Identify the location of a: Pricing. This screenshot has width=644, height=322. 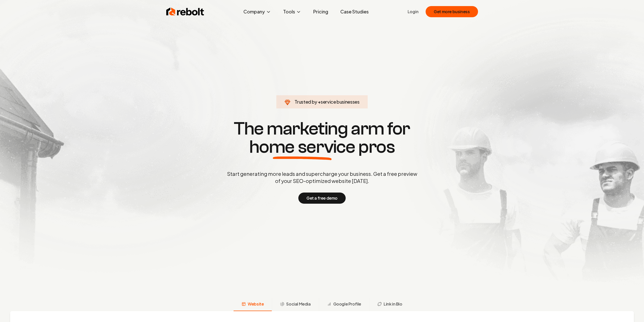
(321, 11).